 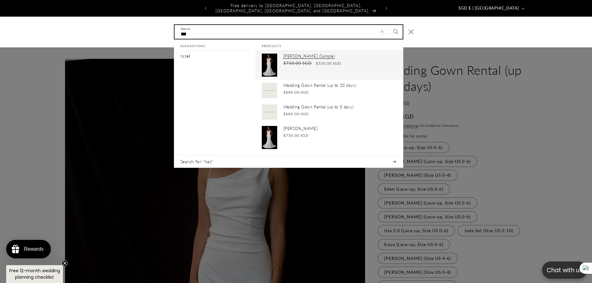 What do you see at coordinates (411, 32) in the screenshot?
I see `button: Close` at bounding box center [411, 32].